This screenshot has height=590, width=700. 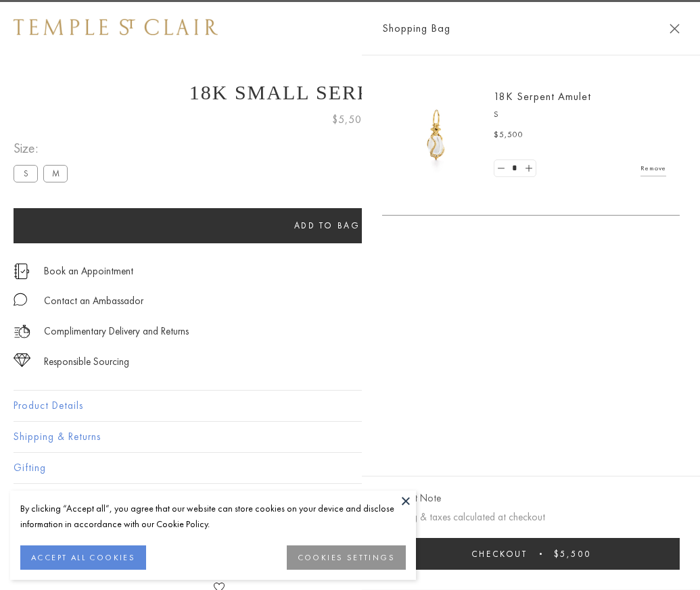 I want to click on a: Remove, so click(x=653, y=168).